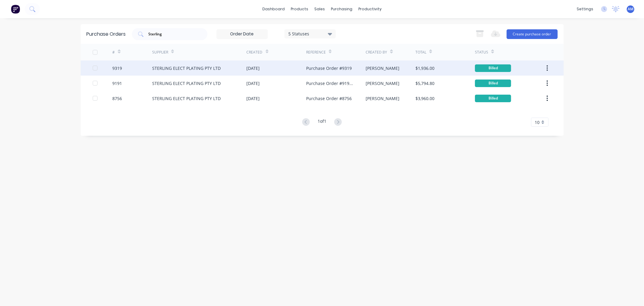 The width and height of the screenshot is (644, 306). Describe the element at coordinates (117, 98) in the screenshot. I see `div: 8756` at that location.